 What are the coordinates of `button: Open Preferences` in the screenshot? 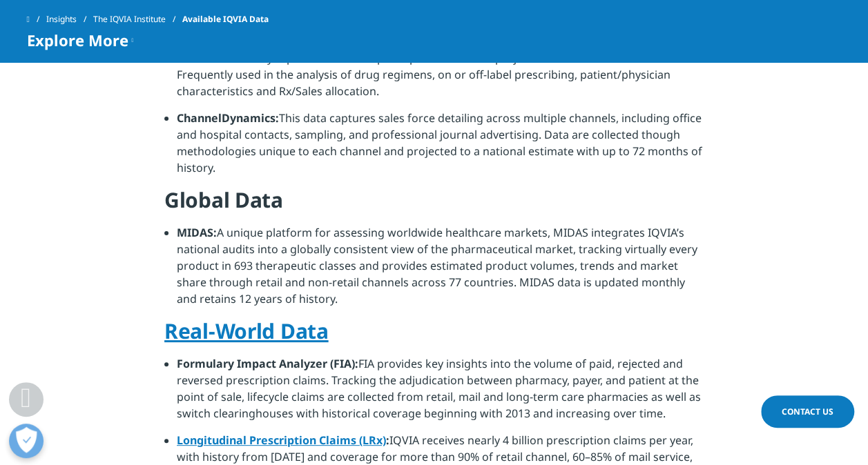 It's located at (26, 441).